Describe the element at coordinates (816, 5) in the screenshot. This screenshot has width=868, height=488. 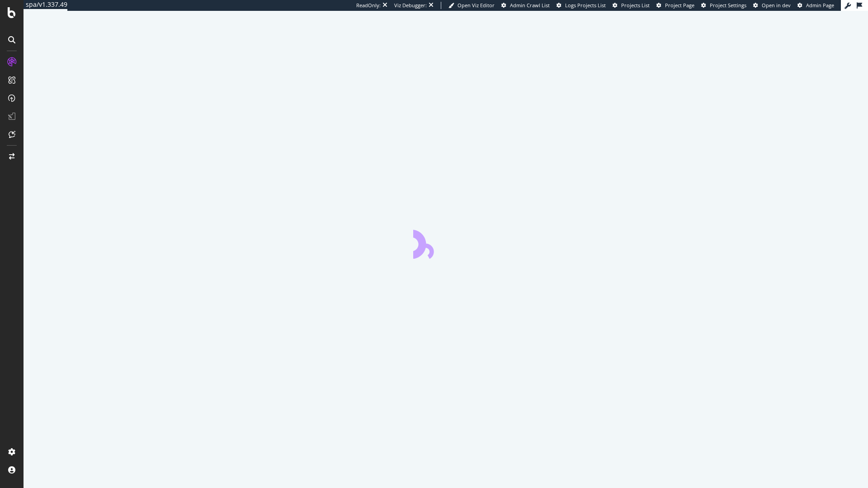
I see `a: Admin Page` at that location.